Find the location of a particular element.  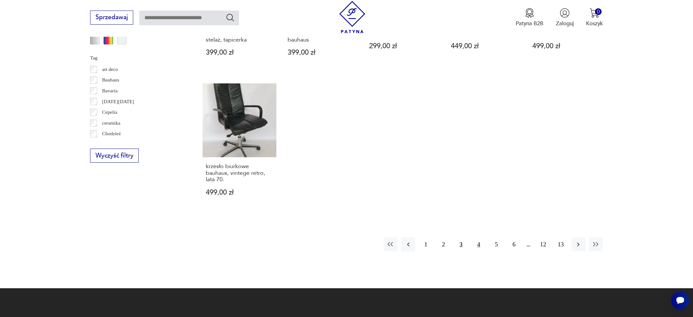

button: Szukaj is located at coordinates (230, 17).